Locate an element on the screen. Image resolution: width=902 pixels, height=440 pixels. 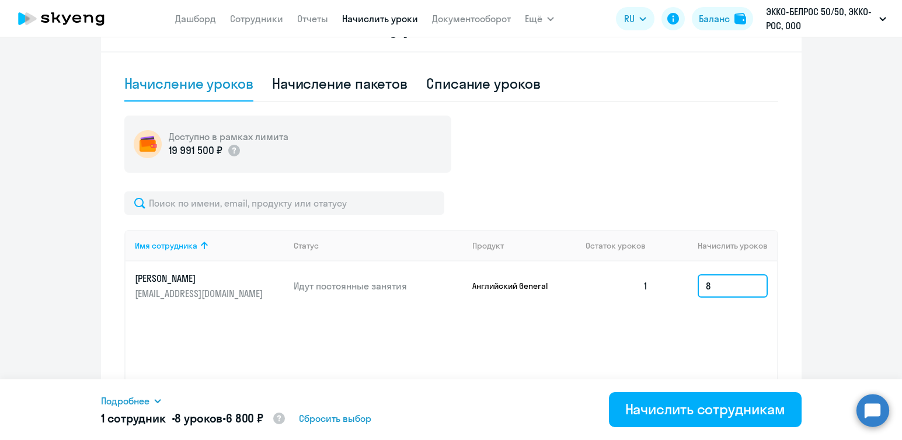
h5: 1 сотрудник • • is located at coordinates (193, 419).